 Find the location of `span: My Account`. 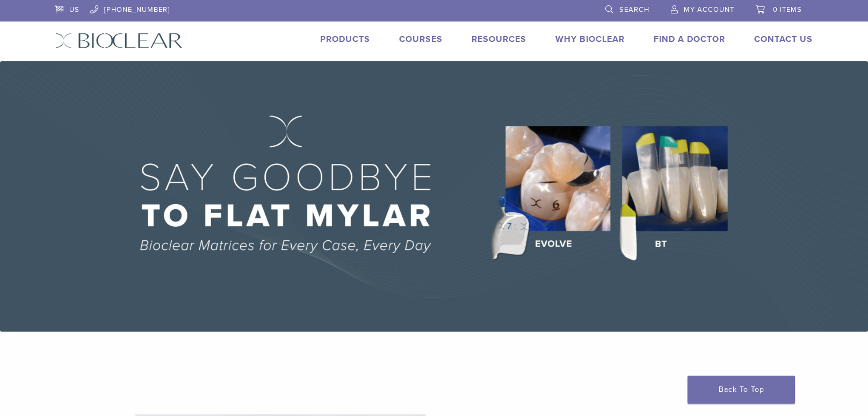

span: My Account is located at coordinates (709, 10).